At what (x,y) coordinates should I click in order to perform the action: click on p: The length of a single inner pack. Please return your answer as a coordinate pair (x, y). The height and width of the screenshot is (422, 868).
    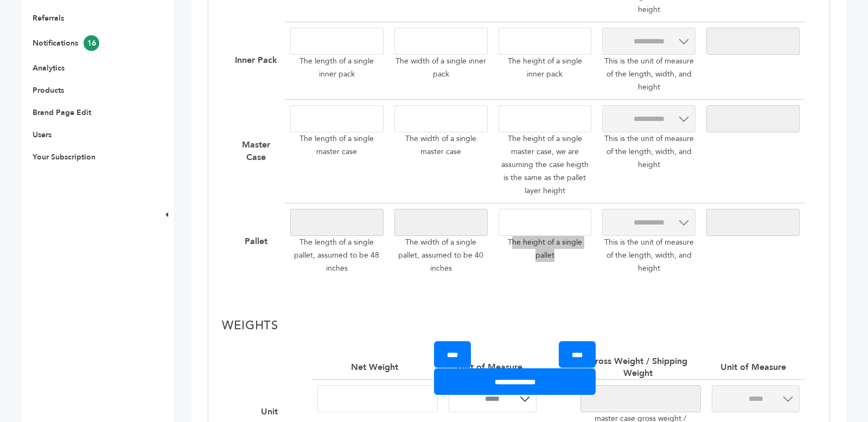
    Looking at the image, I should click on (337, 68).